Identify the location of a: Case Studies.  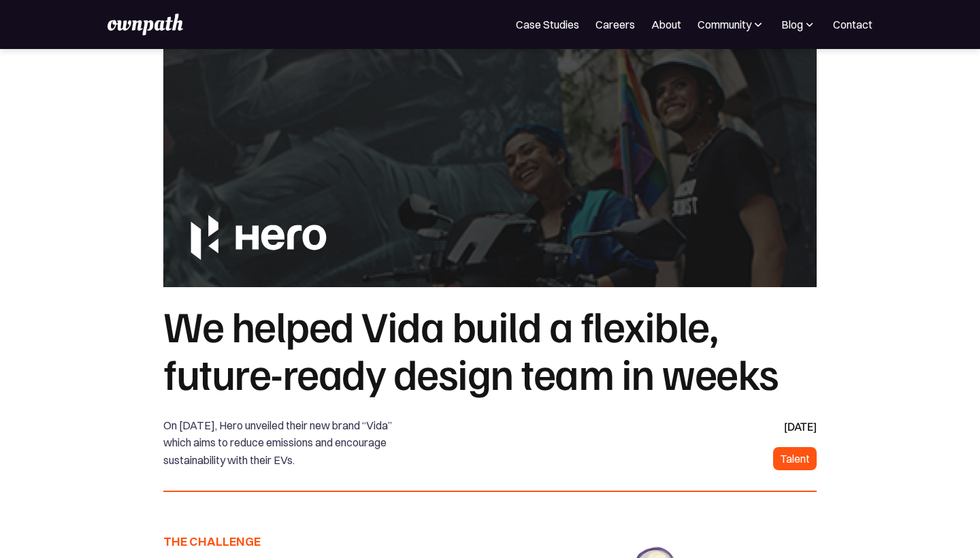
(547, 24).